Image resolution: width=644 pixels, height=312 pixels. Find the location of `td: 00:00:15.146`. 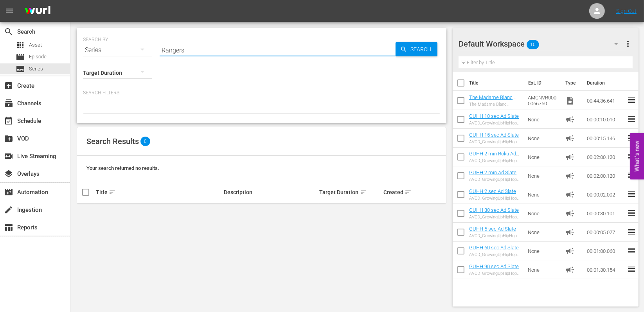

td: 00:00:15.146 is located at coordinates (605, 138).